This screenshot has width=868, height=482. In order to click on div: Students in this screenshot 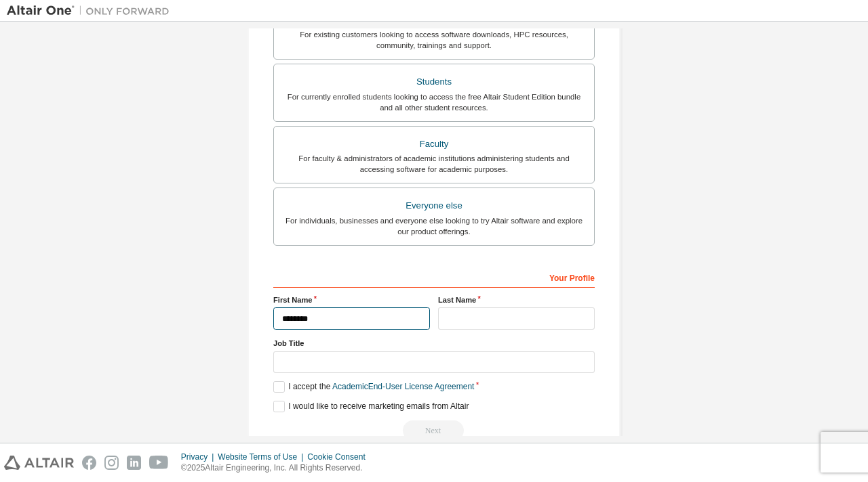, I will do `click(434, 82)`.